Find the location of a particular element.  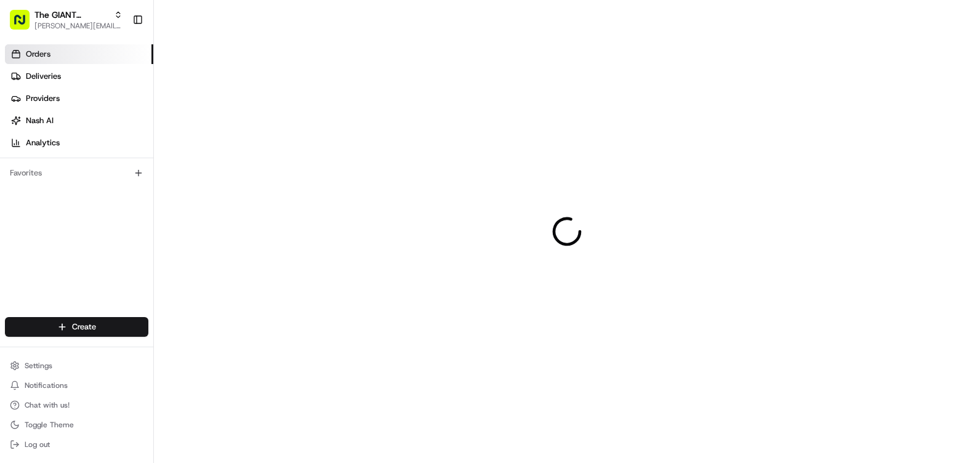

a: Deliveries is located at coordinates (78, 77).